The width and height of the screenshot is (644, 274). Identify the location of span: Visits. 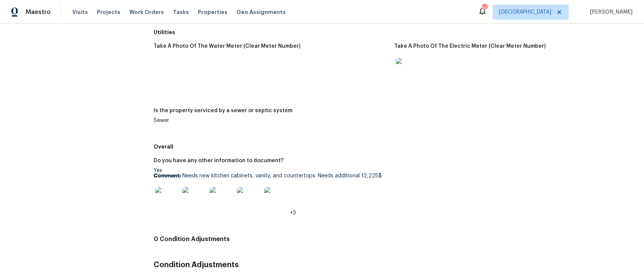
(80, 12).